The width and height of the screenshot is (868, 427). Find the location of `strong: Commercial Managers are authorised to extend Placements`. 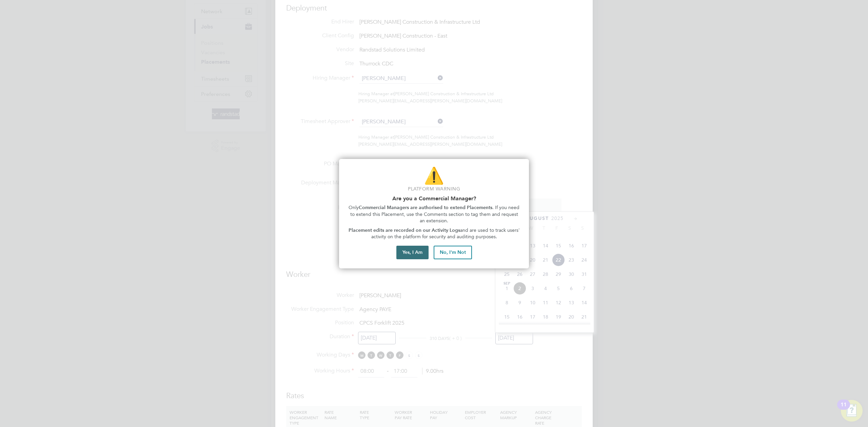

strong: Commercial Managers are authorised to extend Placements is located at coordinates (425, 208).